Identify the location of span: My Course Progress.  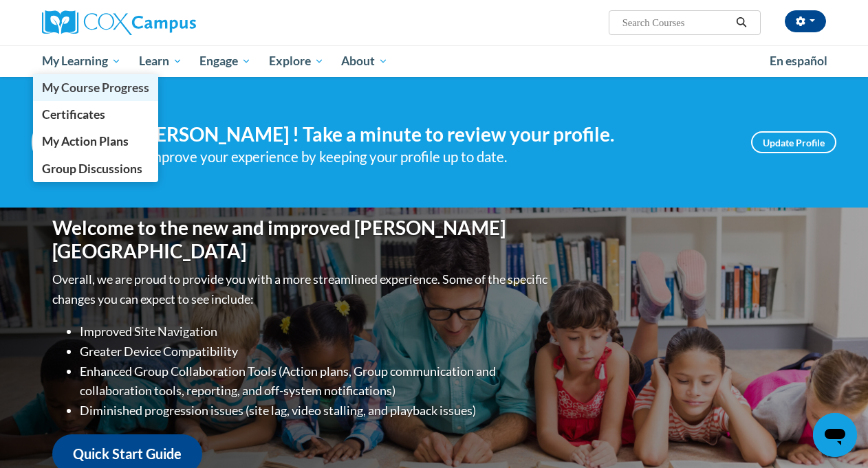
(96, 88).